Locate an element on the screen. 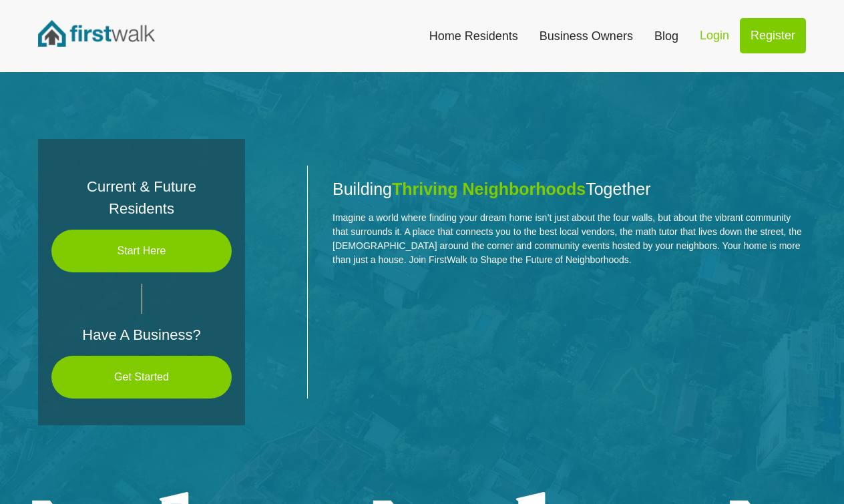 The image size is (844, 504). div: Have A Business? is located at coordinates (142, 335).